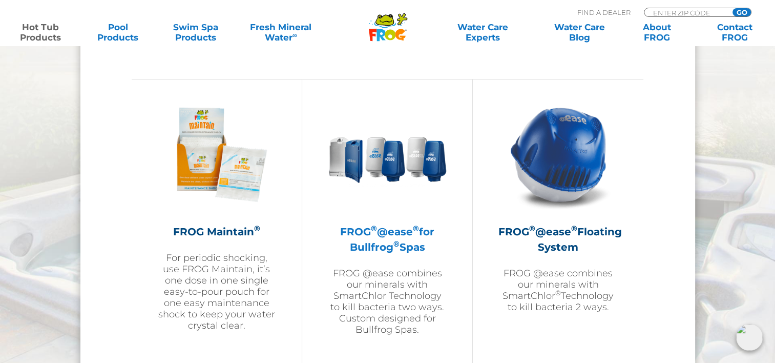 The image size is (775, 363). Describe the element at coordinates (483, 32) in the screenshot. I see `a: Water CareExperts` at that location.